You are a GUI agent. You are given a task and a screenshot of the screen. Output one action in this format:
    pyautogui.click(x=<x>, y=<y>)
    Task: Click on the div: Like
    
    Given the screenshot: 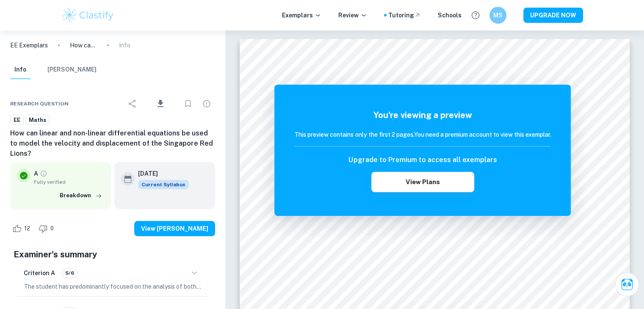 What is the action you would take?
    pyautogui.click(x=22, y=229)
    